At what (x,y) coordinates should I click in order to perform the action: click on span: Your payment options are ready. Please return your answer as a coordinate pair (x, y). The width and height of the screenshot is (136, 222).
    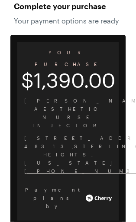
    Looking at the image, I should click on (68, 20).